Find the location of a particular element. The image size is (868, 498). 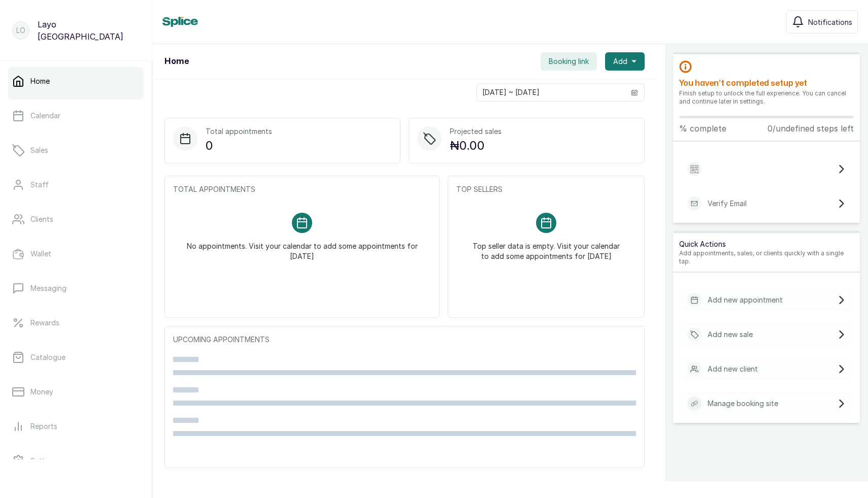

p: % complete is located at coordinates (702, 129).